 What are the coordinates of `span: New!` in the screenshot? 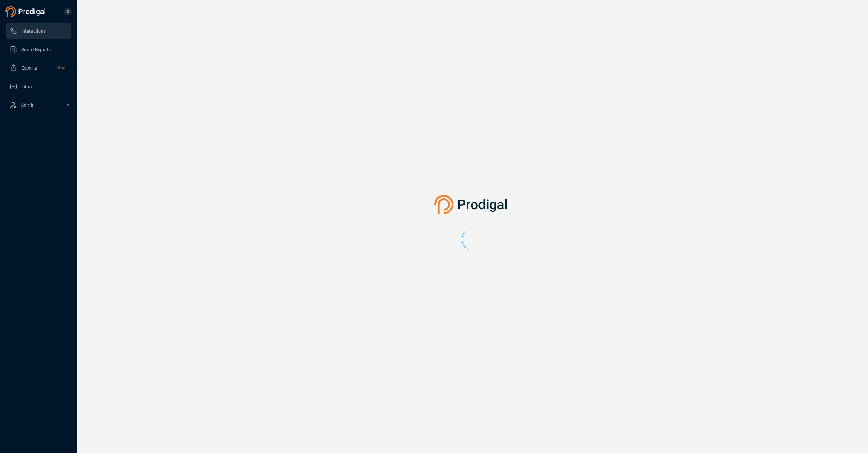 It's located at (61, 68).